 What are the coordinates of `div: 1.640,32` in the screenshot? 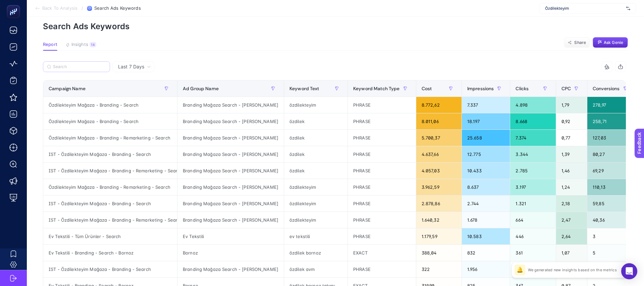 It's located at (438, 220).